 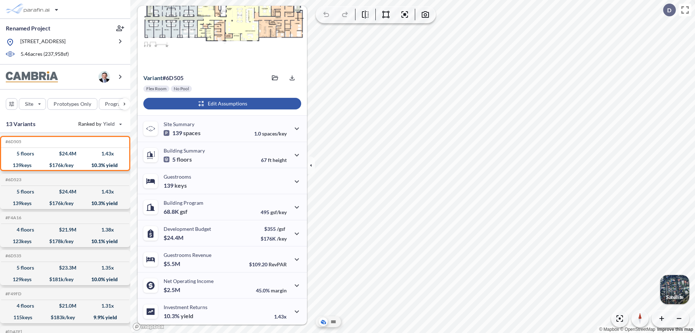 I want to click on p: No Pool, so click(x=181, y=89).